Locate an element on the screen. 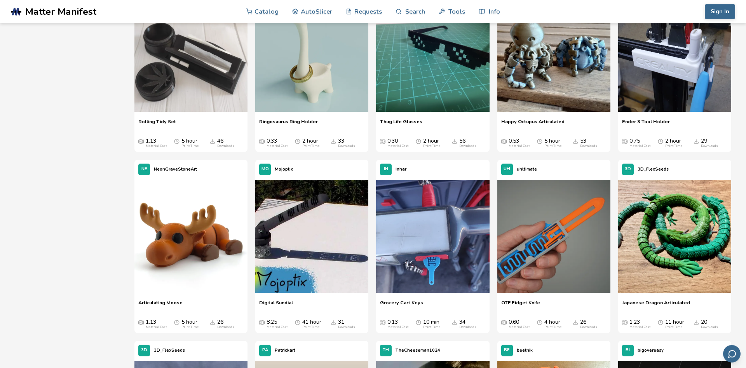 The image size is (746, 368). span: Ringosaurus Ring Holder is located at coordinates (288, 124).